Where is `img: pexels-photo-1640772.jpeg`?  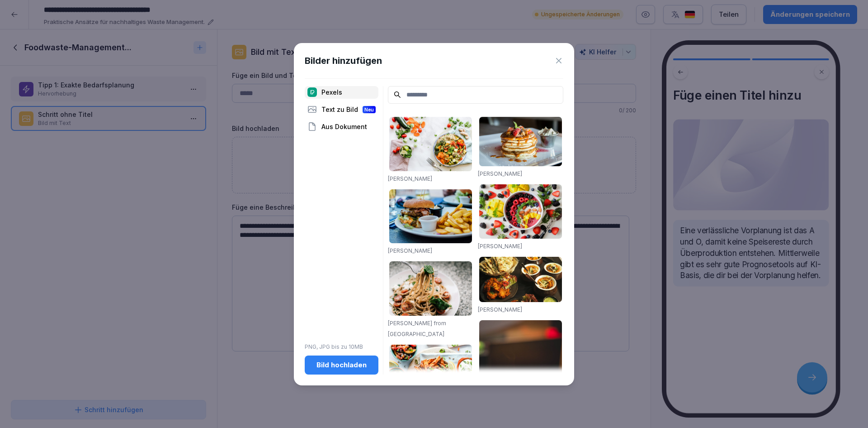 img: pexels-photo-1640772.jpeg is located at coordinates (431, 375).